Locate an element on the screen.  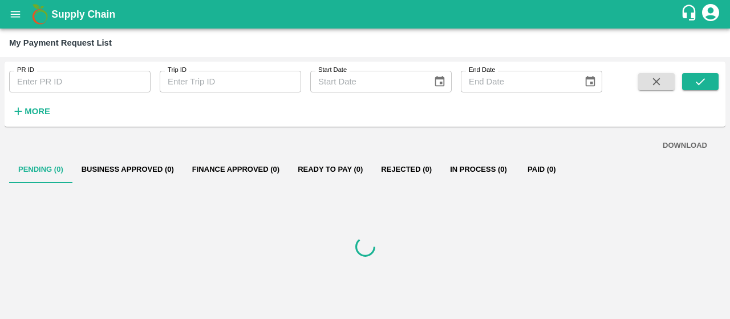
div: customer-support is located at coordinates (690, 14).